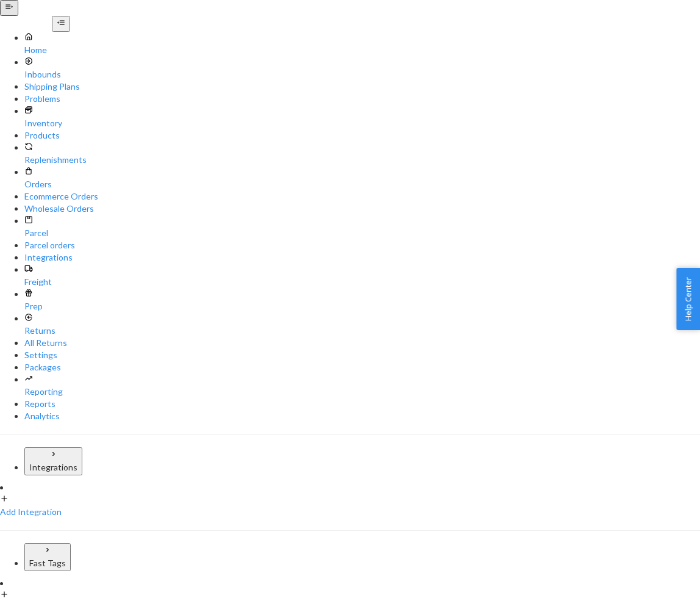  I want to click on div: Freight, so click(362, 282).